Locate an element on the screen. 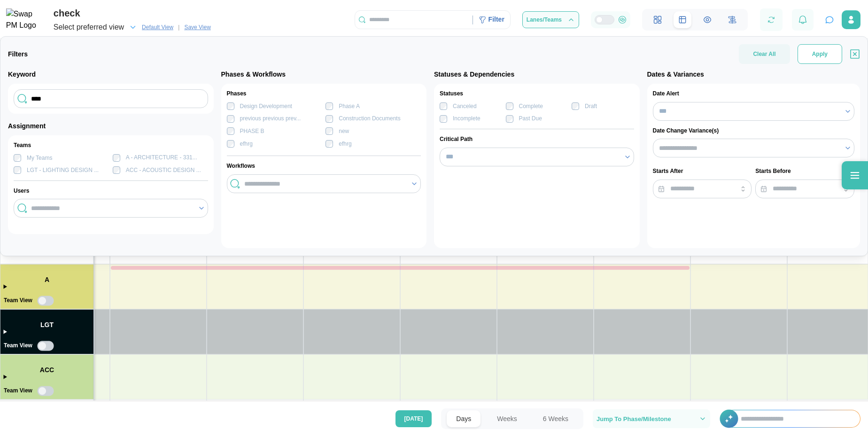 Image resolution: width=868 pixels, height=438 pixels. div: Users is located at coordinates (111, 191).